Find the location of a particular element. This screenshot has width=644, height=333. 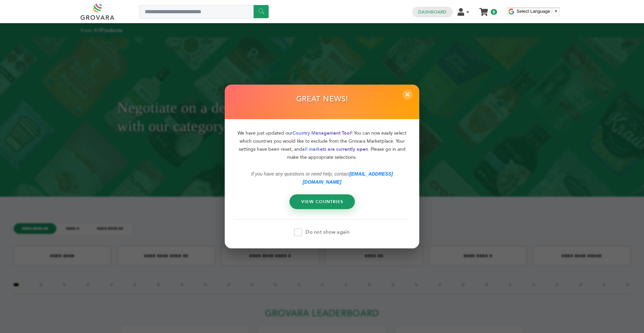

p: If you have any questions or need help, contact is located at coordinates (322, 177).